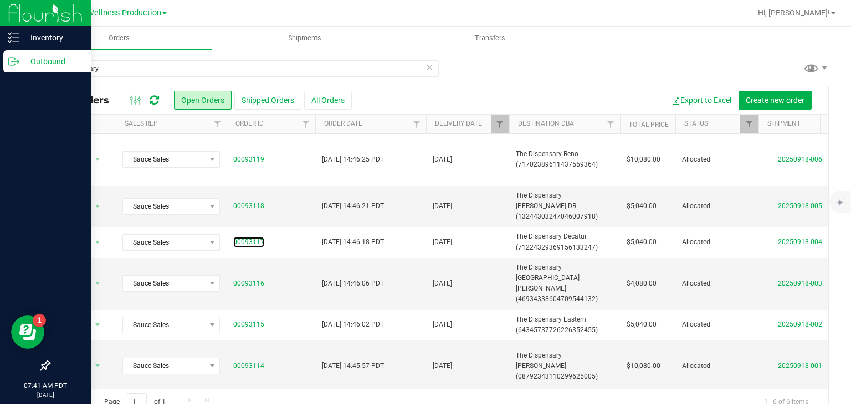  What do you see at coordinates (305, 38) in the screenshot?
I see `span: Shipments` at bounding box center [305, 38].